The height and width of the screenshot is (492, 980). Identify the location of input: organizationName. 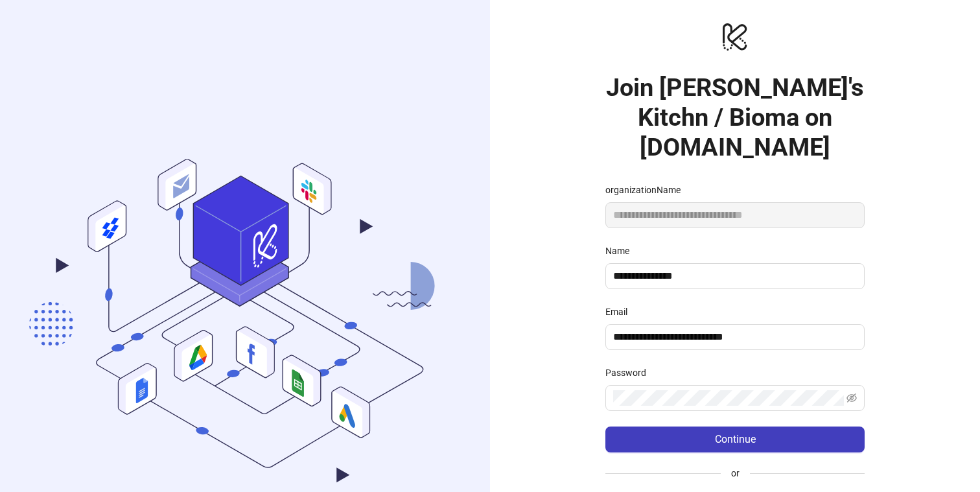
(735, 215).